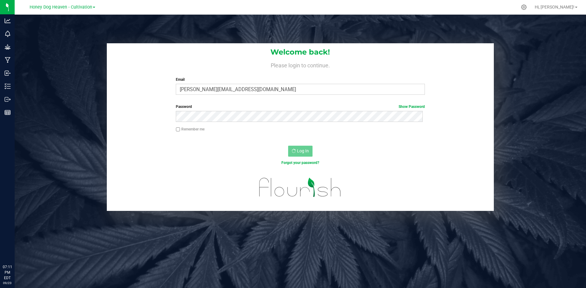 Image resolution: width=586 pixels, height=288 pixels. What do you see at coordinates (303, 151) in the screenshot?
I see `span: Log In` at bounding box center [303, 151].